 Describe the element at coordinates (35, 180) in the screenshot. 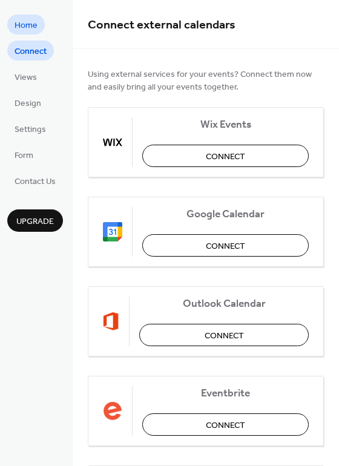

I see `a: Contact Us` at that location.